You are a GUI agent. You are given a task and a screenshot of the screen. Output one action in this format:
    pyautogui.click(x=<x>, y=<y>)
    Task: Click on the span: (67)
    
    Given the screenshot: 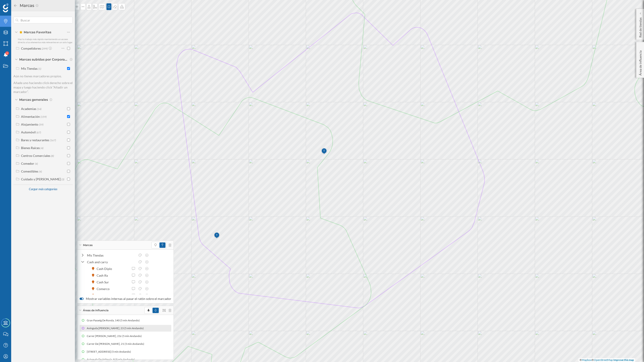 What is the action you would take?
    pyautogui.click(x=39, y=132)
    